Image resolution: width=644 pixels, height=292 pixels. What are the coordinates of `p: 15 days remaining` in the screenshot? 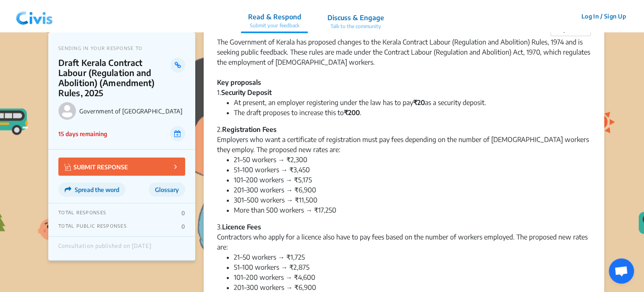 It's located at (83, 133).